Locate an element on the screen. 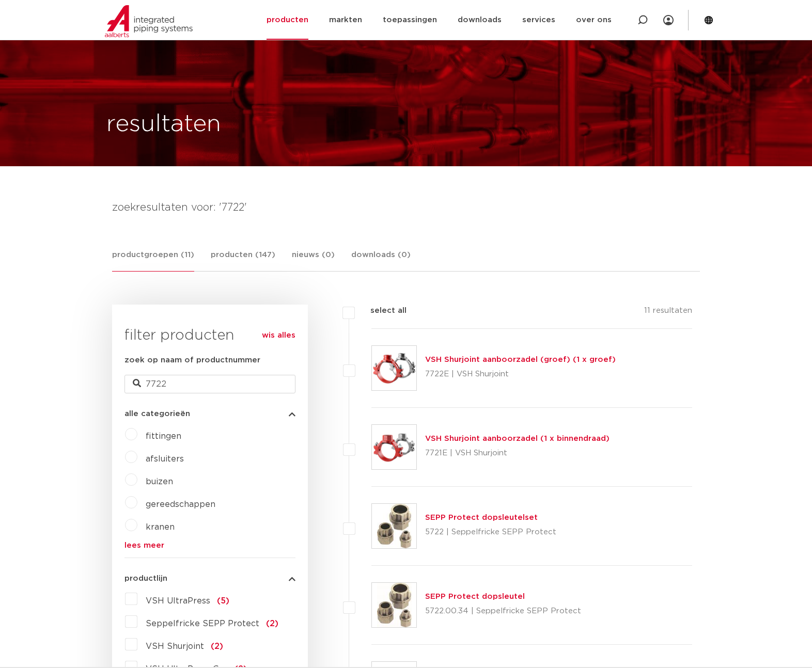 The width and height of the screenshot is (812, 668). a: afsluiters is located at coordinates (165, 459).